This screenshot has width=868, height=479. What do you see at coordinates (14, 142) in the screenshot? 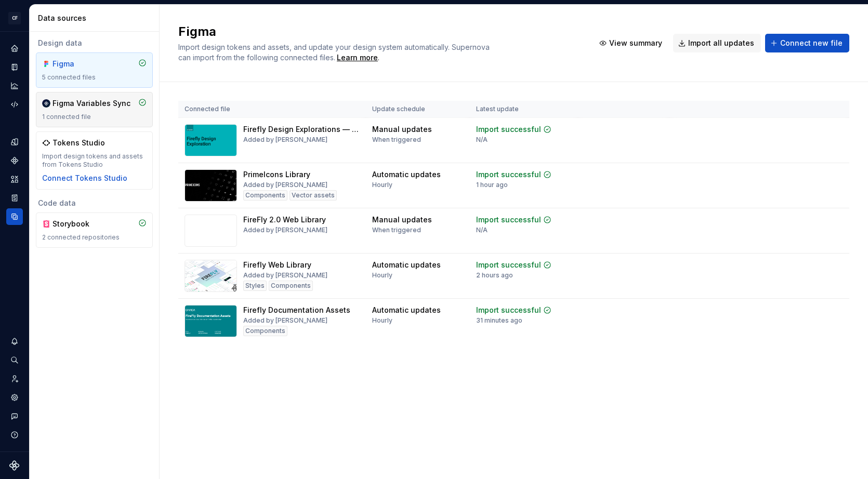
I see `div: Design tokens` at bounding box center [14, 142].